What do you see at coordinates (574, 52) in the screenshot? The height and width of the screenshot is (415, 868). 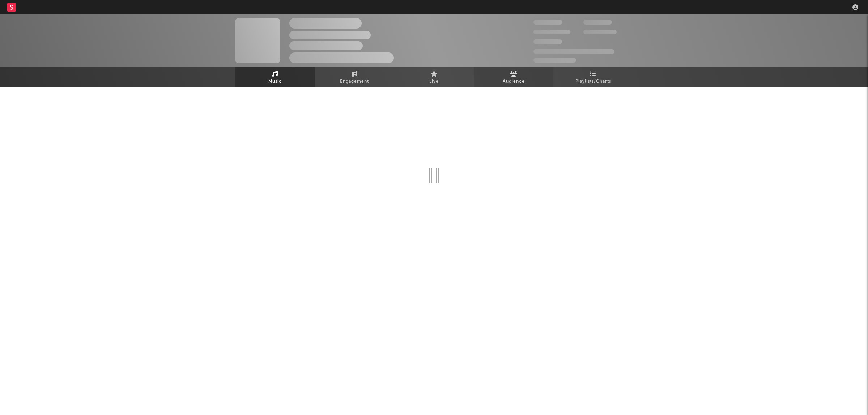 I see `span: 50,000,000 Monthly Listeners` at bounding box center [574, 52].